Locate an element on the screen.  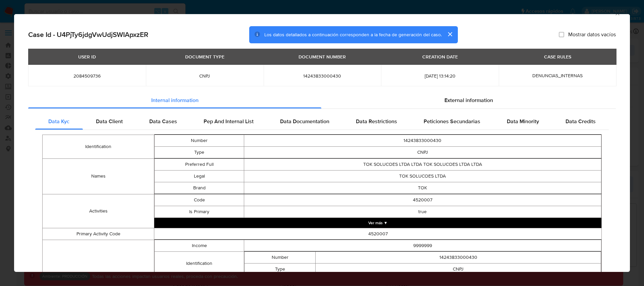
span: Mostrar datos vacíos is located at coordinates (592, 35).